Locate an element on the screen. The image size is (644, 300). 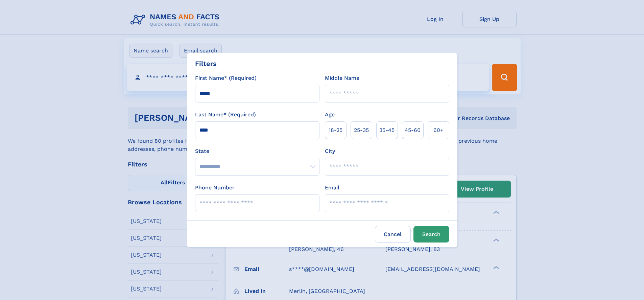
label: Middle Name is located at coordinates (342, 78).